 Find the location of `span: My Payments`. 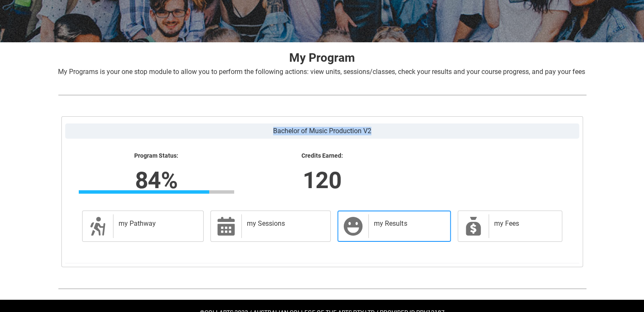

span: My Payments is located at coordinates (474, 226).